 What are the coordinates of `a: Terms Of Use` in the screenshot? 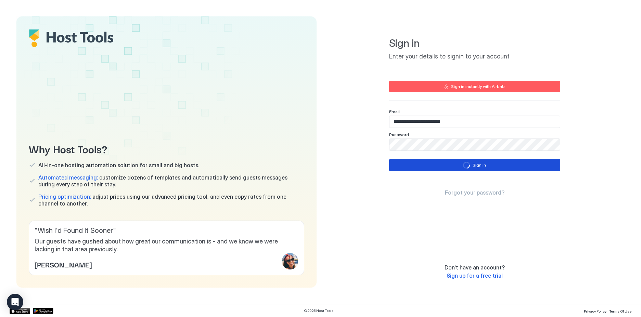 It's located at (620, 311).